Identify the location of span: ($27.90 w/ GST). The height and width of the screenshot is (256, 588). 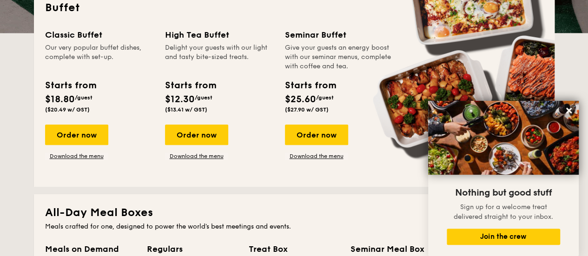
(307, 110).